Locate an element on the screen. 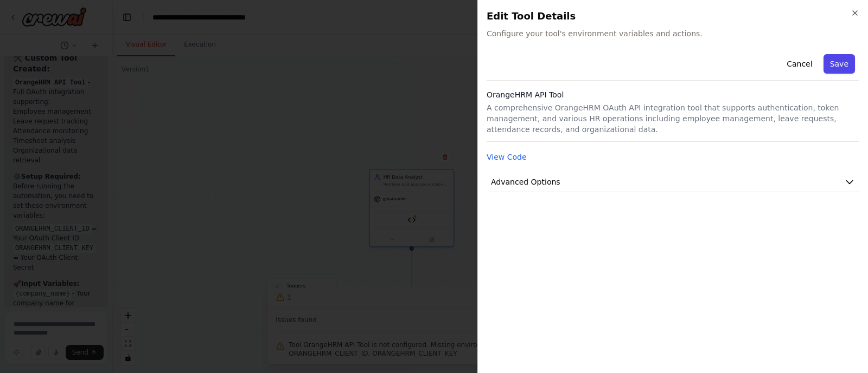 This screenshot has width=868, height=373. h2: Edit Tool Details is located at coordinates (673, 16).